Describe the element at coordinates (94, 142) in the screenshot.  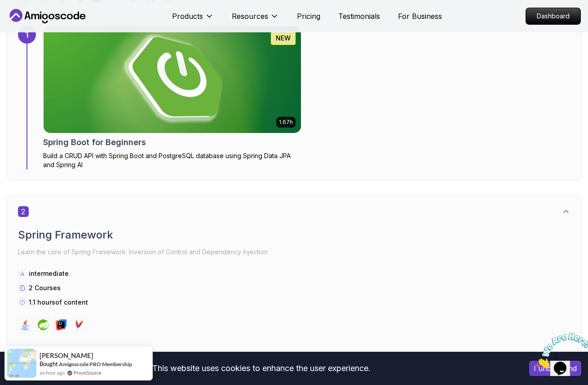
I see `h2: Spring Boot for Beginners` at that location.